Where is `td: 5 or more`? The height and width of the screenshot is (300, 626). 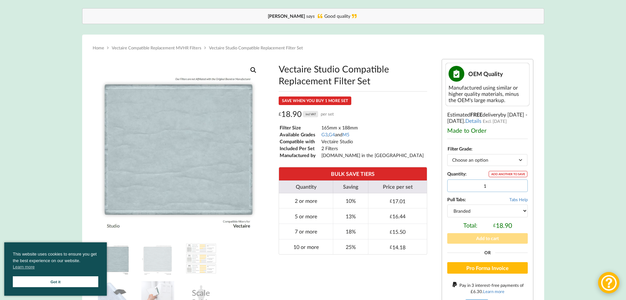 td: 5 or more is located at coordinates (306, 215).